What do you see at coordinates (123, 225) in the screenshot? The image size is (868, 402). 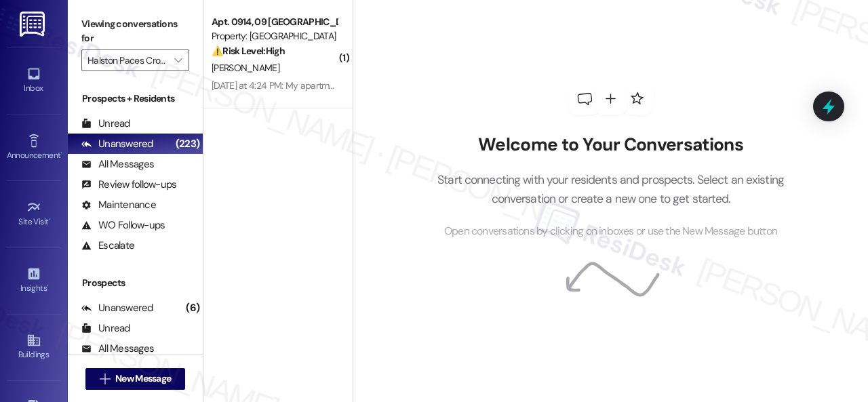 I see `div: WO Follow-ups` at bounding box center [123, 225].